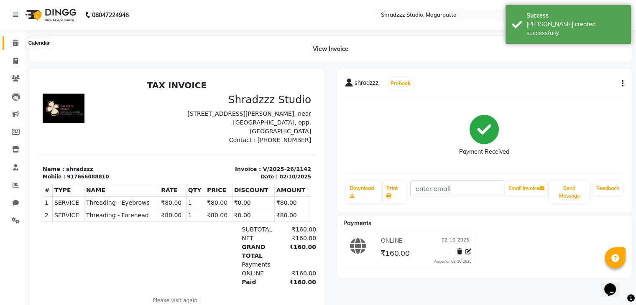  Describe the element at coordinates (453, 262) in the screenshot. I see `div: Added on 02-10-2025` at that location.